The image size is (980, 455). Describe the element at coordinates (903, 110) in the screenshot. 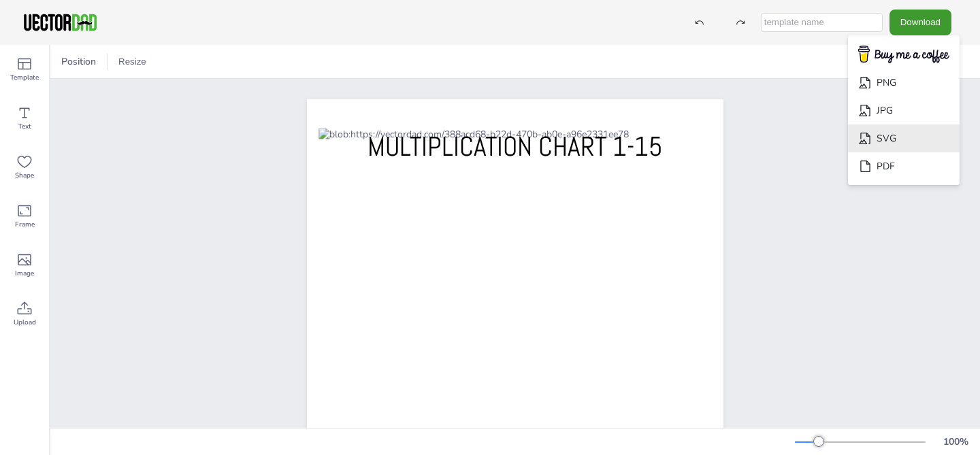

I see `ul: Download` at that location.